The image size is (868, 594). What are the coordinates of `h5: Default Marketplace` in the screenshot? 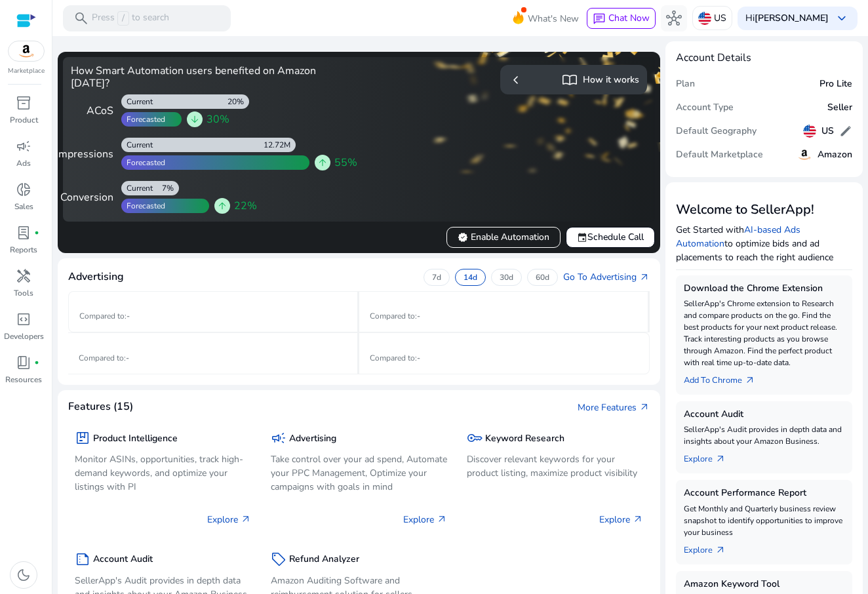 It's located at (719, 155).